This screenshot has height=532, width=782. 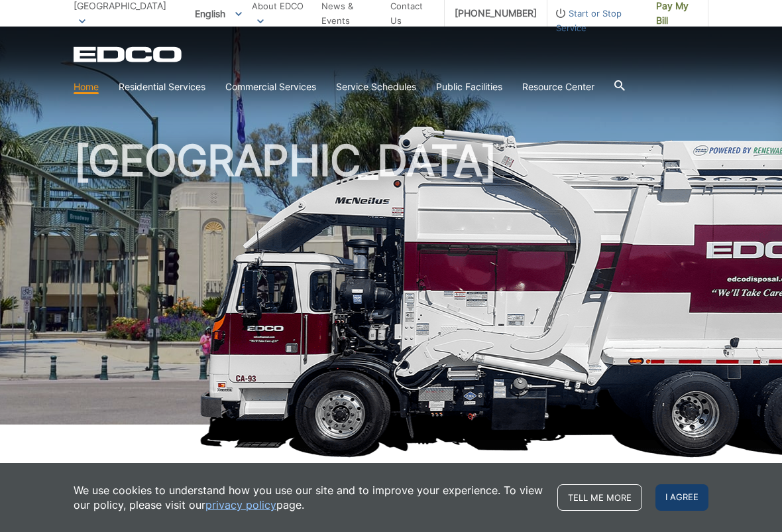 What do you see at coordinates (600, 497) in the screenshot?
I see `a: Tell me more` at bounding box center [600, 497].